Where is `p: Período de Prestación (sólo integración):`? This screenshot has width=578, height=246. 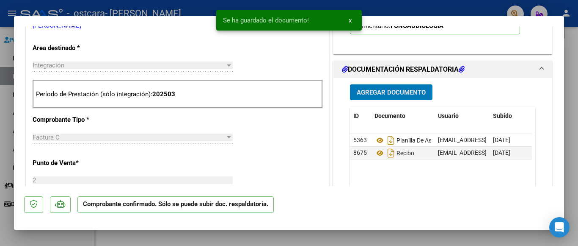 p: Período de Prestación (sólo integración): is located at coordinates (178, 94).